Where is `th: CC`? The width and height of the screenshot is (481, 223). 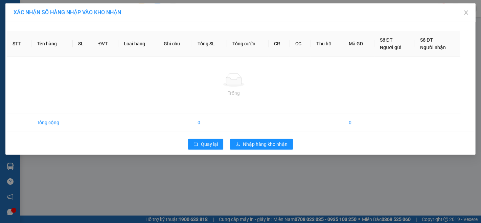
th: CC is located at coordinates (300, 44).